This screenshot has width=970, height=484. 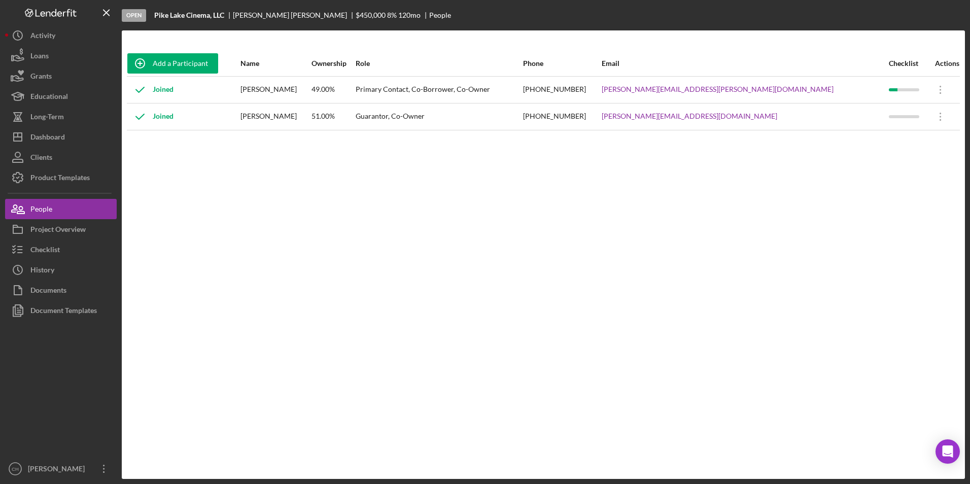 What do you see at coordinates (61, 290) in the screenshot?
I see `a: Documents` at bounding box center [61, 290].